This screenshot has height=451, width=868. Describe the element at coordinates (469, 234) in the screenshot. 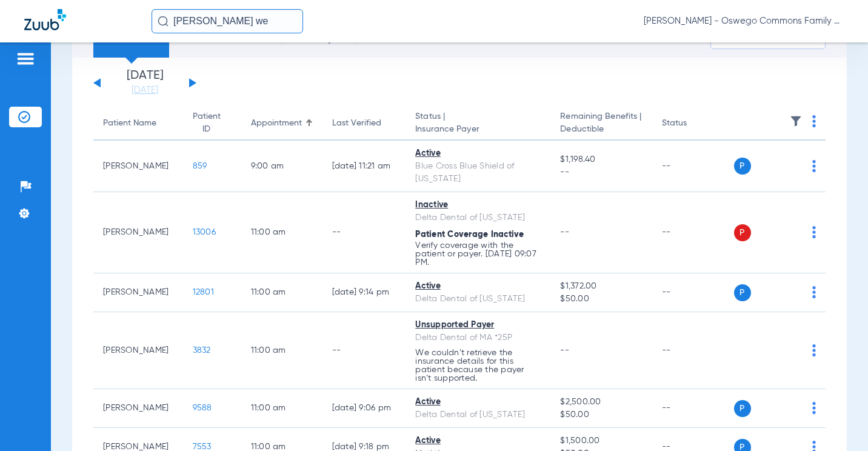

I see `span: Patient Coverage Inactive` at that location.